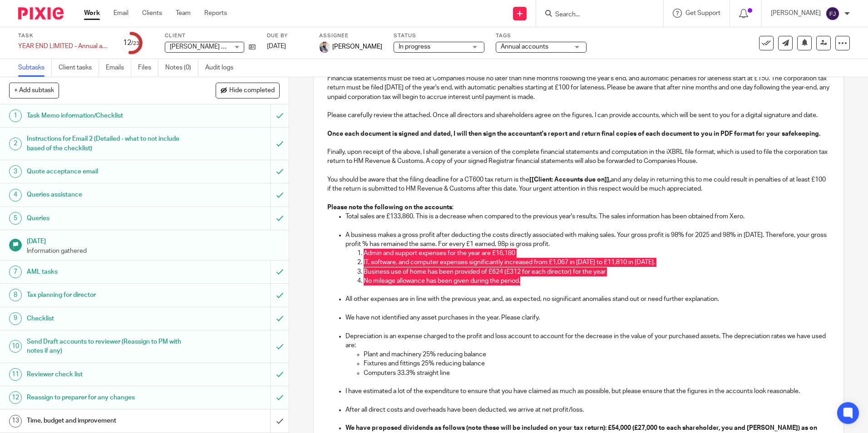 The height and width of the screenshot is (433, 868). What do you see at coordinates (148, 68) in the screenshot?
I see `a: Files` at bounding box center [148, 68].